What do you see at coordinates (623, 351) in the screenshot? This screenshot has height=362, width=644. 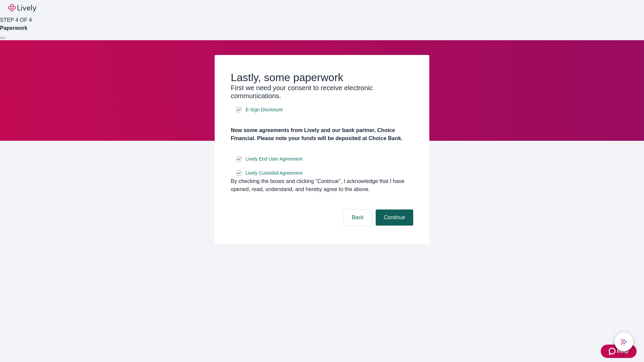 I see `span: Help` at bounding box center [623, 351].